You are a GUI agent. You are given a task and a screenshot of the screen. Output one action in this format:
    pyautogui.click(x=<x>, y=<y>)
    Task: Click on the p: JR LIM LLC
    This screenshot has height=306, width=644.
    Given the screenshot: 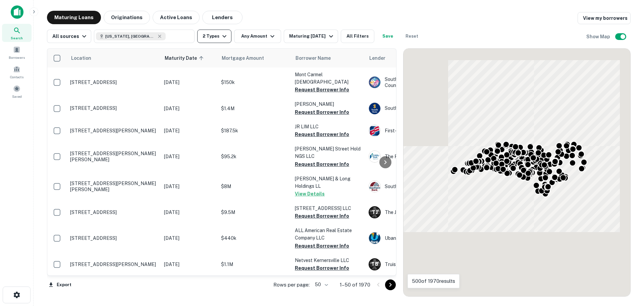 What is the action you would take?
    pyautogui.click(x=328, y=127)
    